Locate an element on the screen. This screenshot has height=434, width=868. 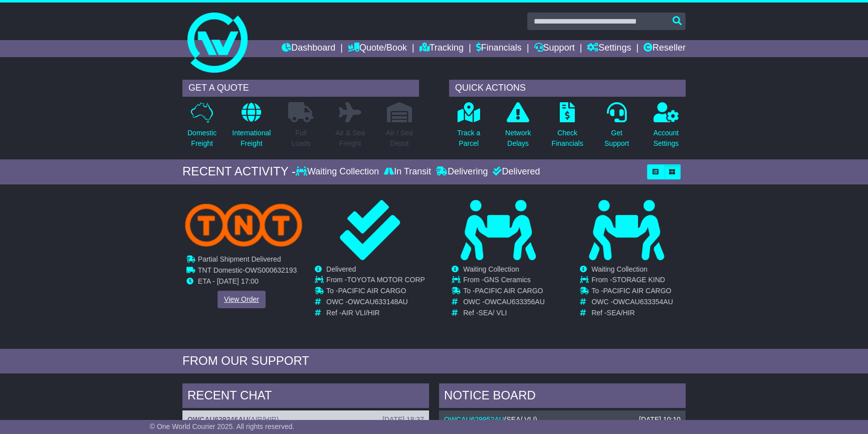
a: View Order is located at coordinates (242, 299).